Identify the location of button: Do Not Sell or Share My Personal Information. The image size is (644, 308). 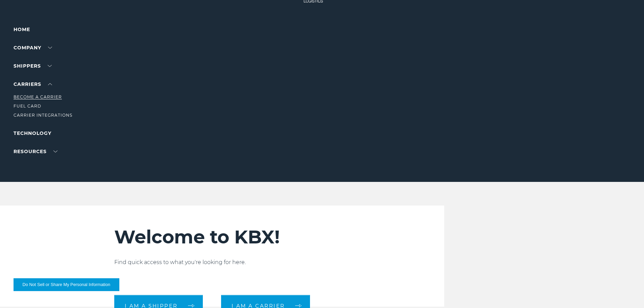
(66, 285).